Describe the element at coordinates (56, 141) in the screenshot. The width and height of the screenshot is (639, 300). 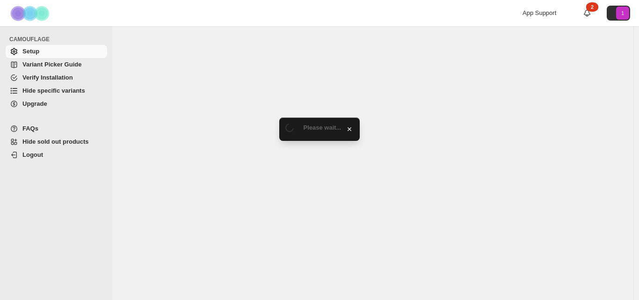
I see `span: Hide sold out products` at that location.